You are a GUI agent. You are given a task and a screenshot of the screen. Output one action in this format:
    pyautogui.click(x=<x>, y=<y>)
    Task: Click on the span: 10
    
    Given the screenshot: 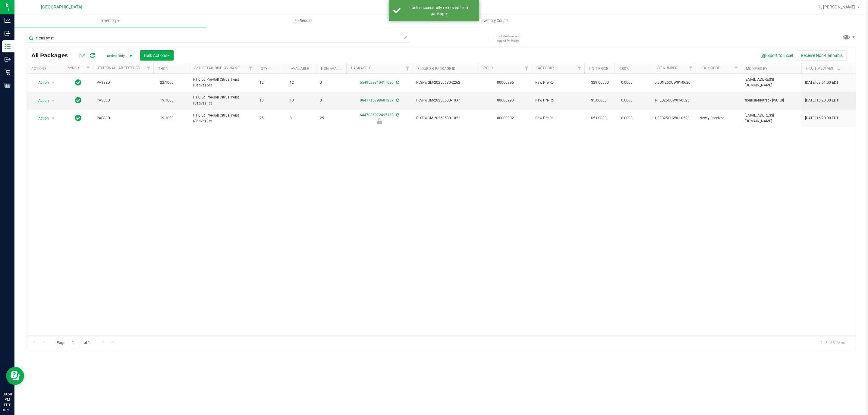 What is the action you would take?
    pyautogui.click(x=271, y=100)
    